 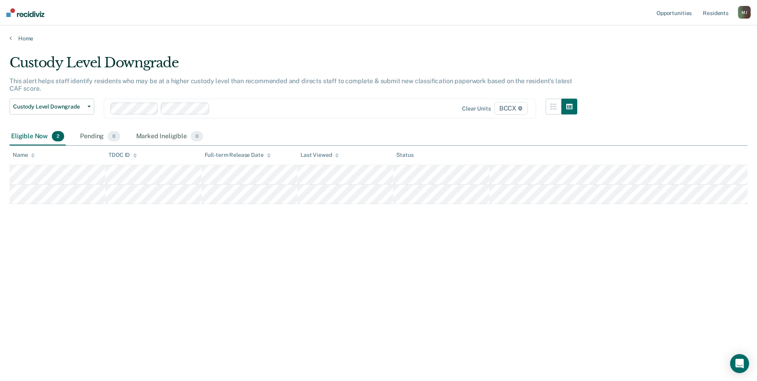 I want to click on div: Custody Level Downgrade, so click(x=293, y=66).